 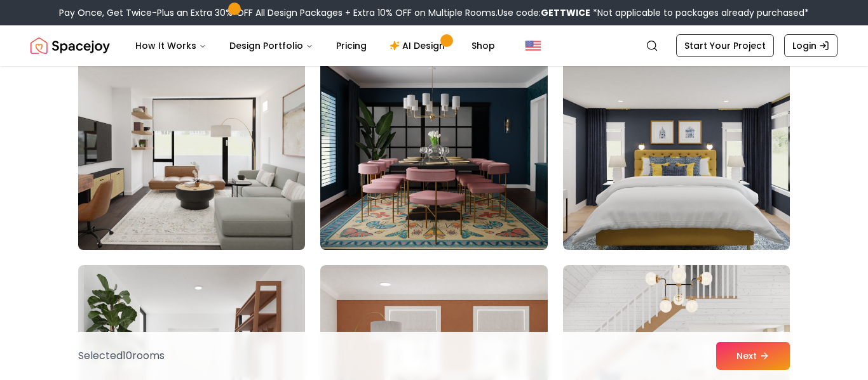 What do you see at coordinates (533, 45) in the screenshot?
I see `img: United States` at bounding box center [533, 45].